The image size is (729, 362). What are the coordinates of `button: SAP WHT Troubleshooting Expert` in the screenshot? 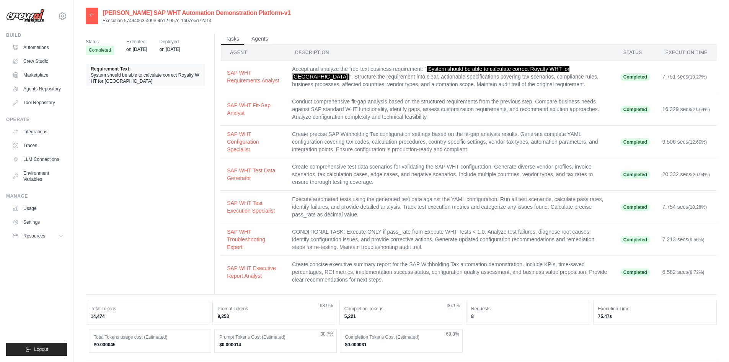 It's located at (253, 239).